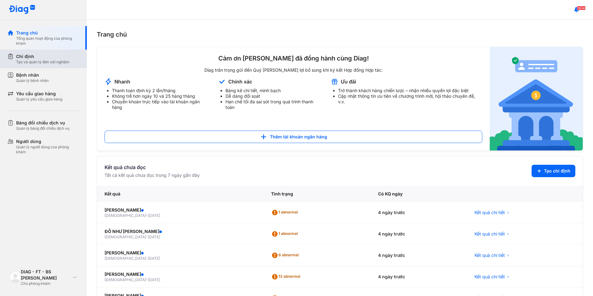 The height and width of the screenshot is (296, 593). Describe the element at coordinates (287, 277) in the screenshot. I see `div: 13 abnormal` at that location.